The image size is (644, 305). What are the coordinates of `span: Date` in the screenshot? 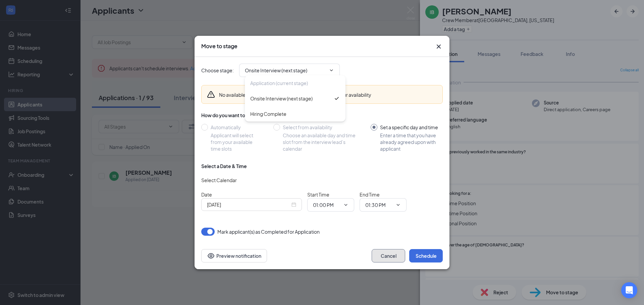 It's located at (206, 194).